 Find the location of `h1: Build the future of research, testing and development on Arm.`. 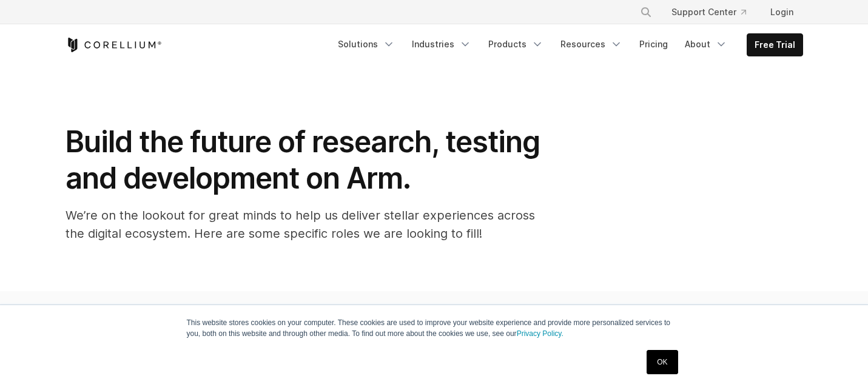

h1: Build the future of research, testing and development on Arm. is located at coordinates (308, 160).